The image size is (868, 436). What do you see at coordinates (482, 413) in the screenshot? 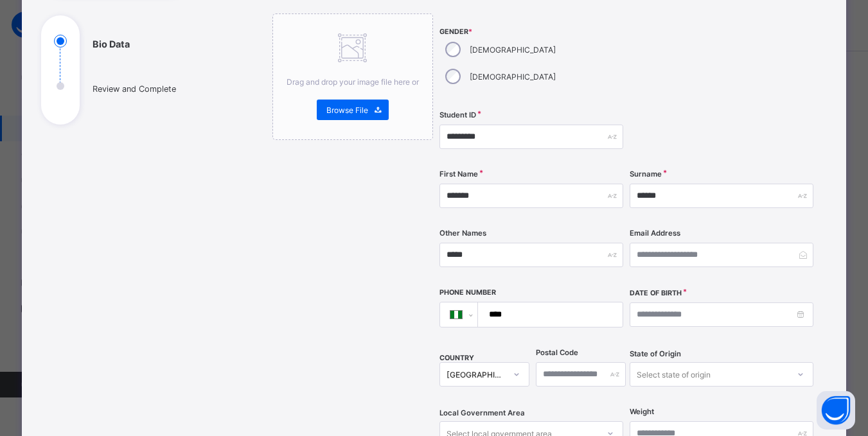
I see `span: Local Government Area` at bounding box center [482, 413].